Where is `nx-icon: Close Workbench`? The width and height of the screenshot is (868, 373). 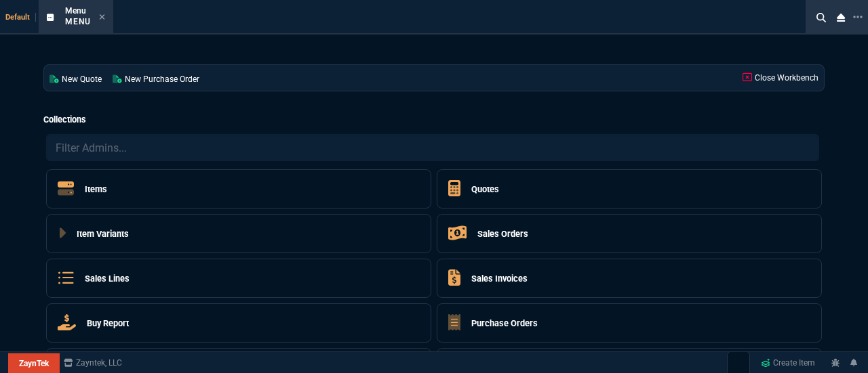
nx-icon: Close Workbench is located at coordinates (840, 17).